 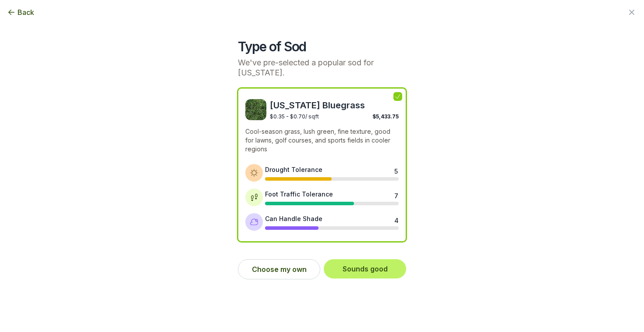 What do you see at coordinates (298, 194) in the screenshot?
I see `div: Foot Traffic Tolerance` at bounding box center [298, 194].